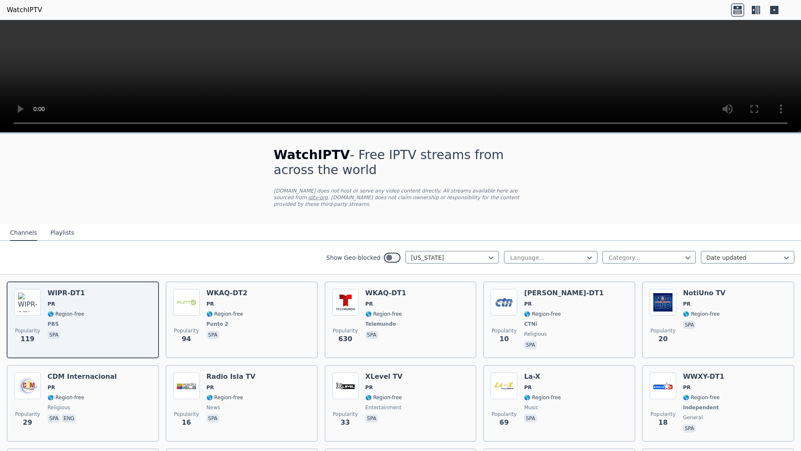 This screenshot has height=451, width=801. I want to click on img: NotiUno TV, so click(663, 302).